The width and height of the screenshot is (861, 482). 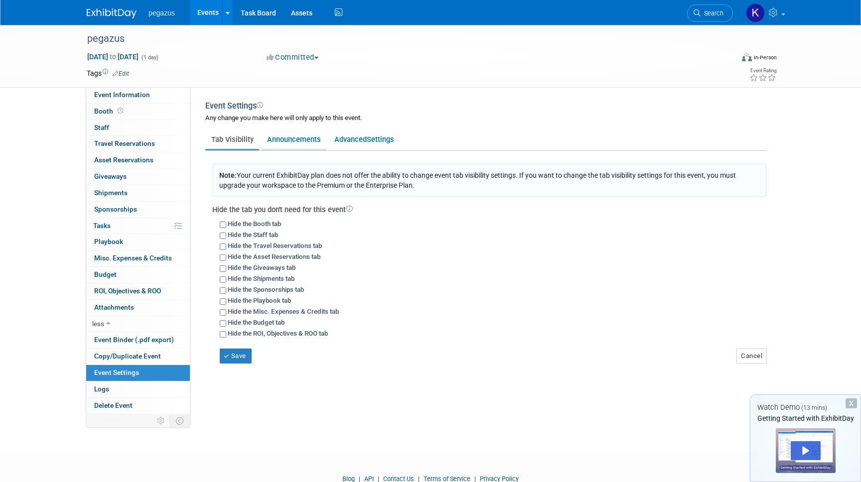 What do you see at coordinates (110, 111) in the screenshot?
I see `span: Booth` at bounding box center [110, 111].